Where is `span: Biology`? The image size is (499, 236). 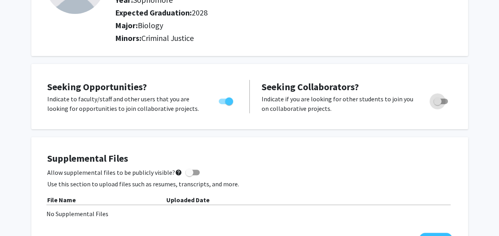 span: Biology is located at coordinates (151, 25).